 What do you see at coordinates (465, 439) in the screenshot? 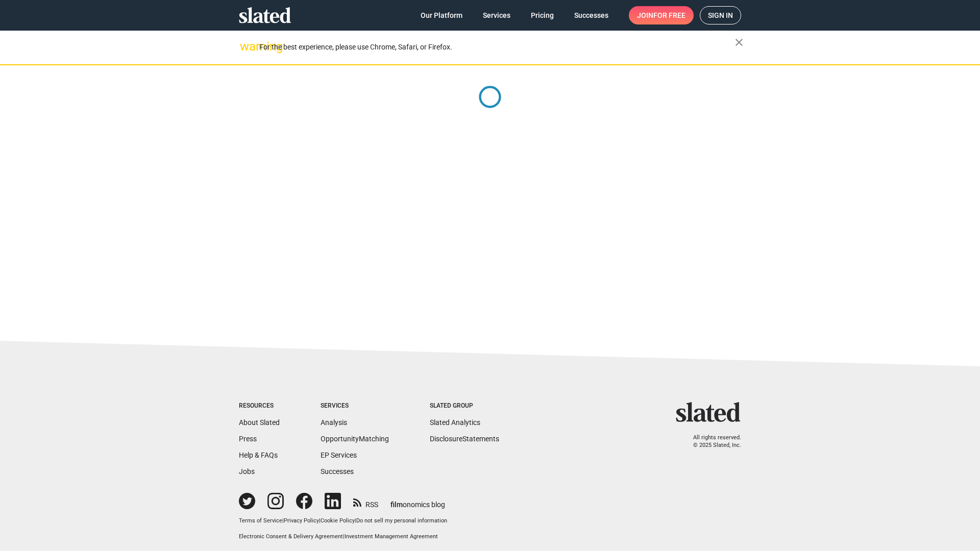
I see `a: DisclosureStatements` at bounding box center [465, 439].